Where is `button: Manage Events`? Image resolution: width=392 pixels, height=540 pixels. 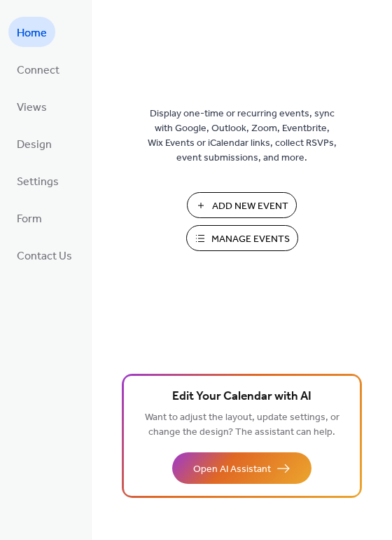 button: Manage Events is located at coordinates (242, 238).